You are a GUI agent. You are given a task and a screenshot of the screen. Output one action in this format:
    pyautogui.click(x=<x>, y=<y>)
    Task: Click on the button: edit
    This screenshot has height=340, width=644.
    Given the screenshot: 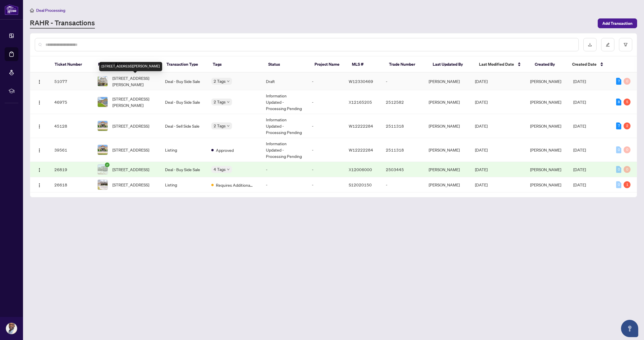 What is the action you would take?
    pyautogui.click(x=608, y=45)
    